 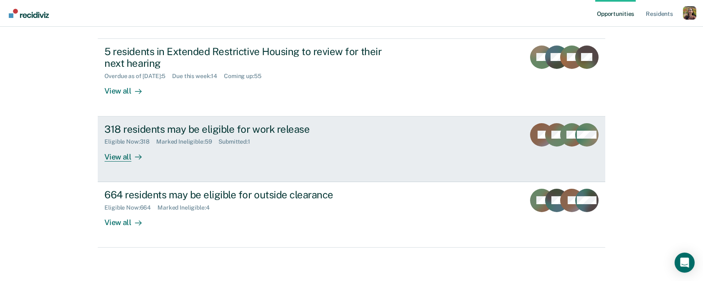 What do you see at coordinates (238, 142) in the screenshot?
I see `div: Submitted : 1` at bounding box center [238, 142].